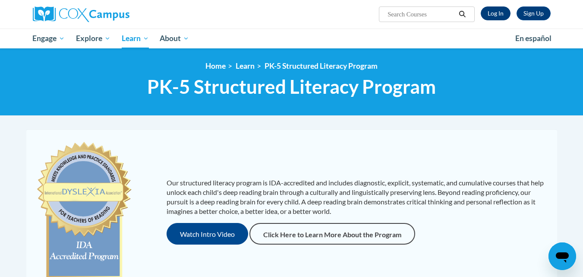 This screenshot has height=277, width=583. I want to click on button: Search, so click(462, 14).